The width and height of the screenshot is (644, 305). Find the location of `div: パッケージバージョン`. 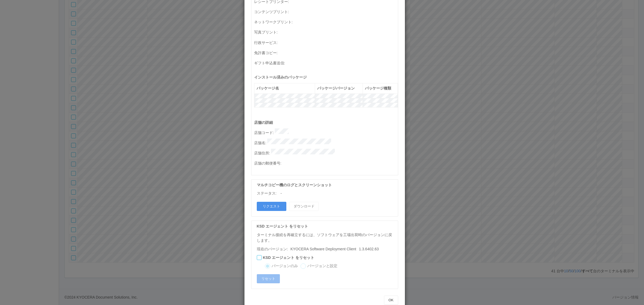

div: パッケージバージョン is located at coordinates (339, 88).